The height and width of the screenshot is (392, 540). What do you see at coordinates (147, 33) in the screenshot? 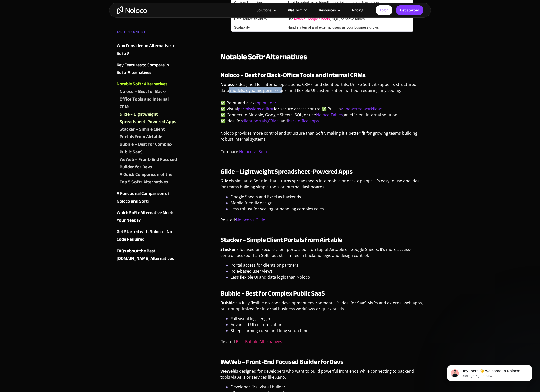
I see `div: TABLE OF CONTENT` at bounding box center [147, 33].